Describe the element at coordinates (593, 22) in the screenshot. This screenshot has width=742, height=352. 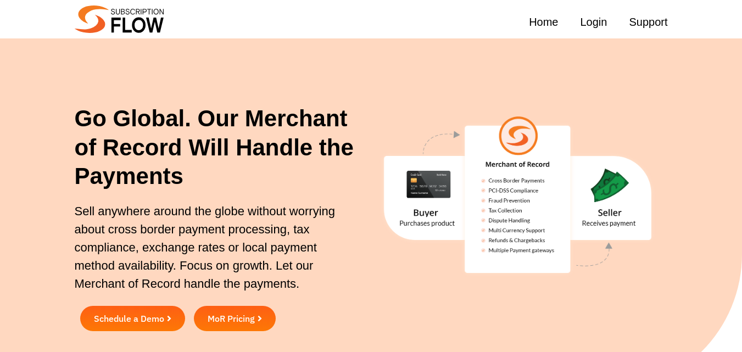
I see `span: Login` at that location.